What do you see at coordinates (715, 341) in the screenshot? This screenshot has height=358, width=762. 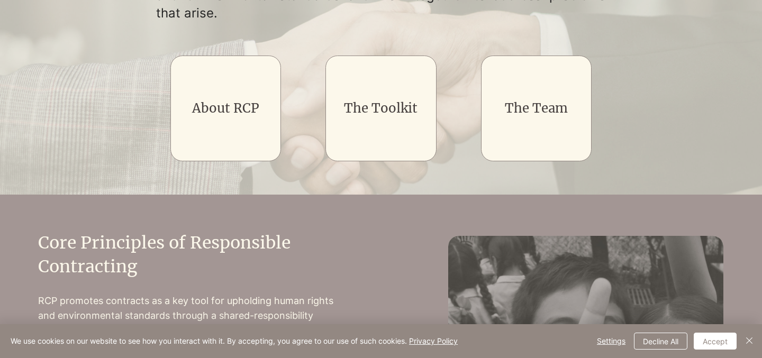 I see `button: Accept` at bounding box center [715, 341].